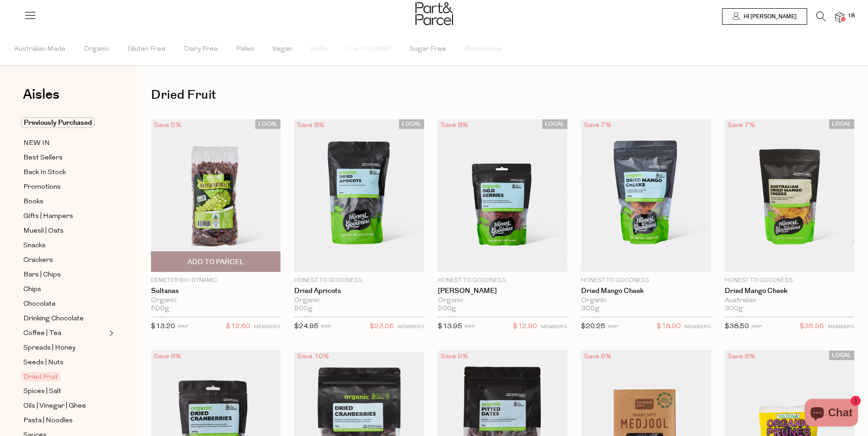  I want to click on a: Back In Stock, so click(65, 172).